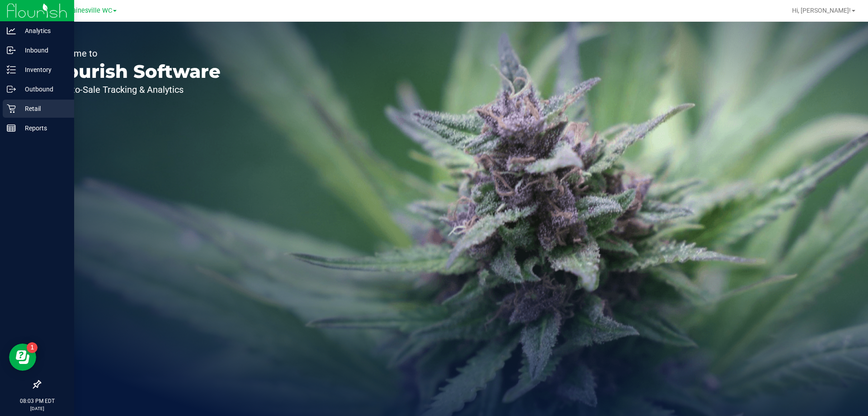 This screenshot has height=416, width=868. What do you see at coordinates (43, 69) in the screenshot?
I see `p: Inventory` at bounding box center [43, 69].